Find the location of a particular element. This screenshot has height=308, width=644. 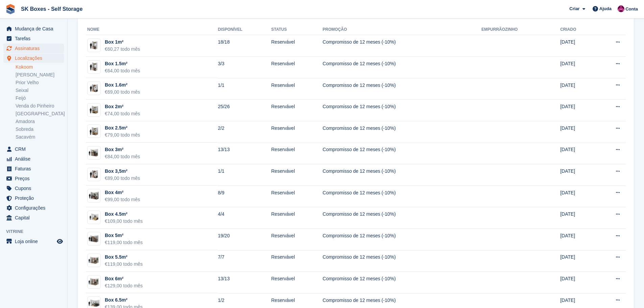

th: Nome is located at coordinates (152, 30).